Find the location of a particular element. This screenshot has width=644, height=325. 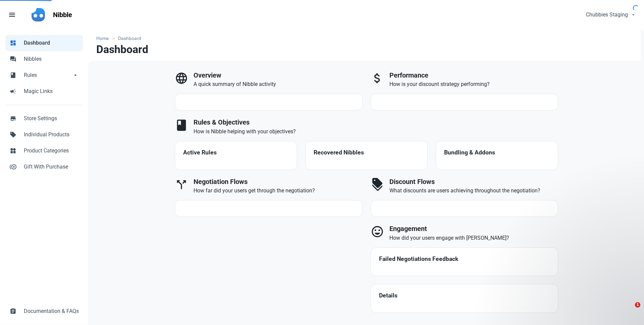

span: Chubbies Staging is located at coordinates (607, 15).